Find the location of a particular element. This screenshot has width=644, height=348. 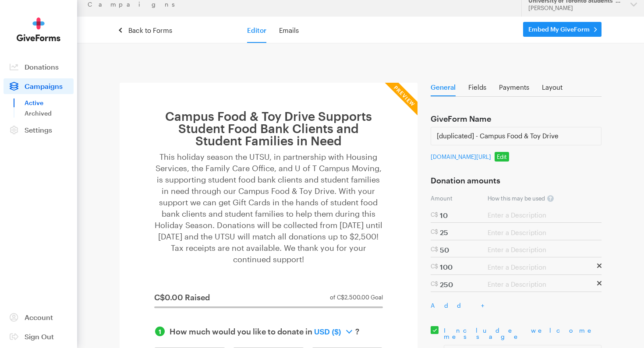

h1: Campus Food & Toy Drive Supports Student Food Bank Clients and Student Families in Need is located at coordinates (268, 128).